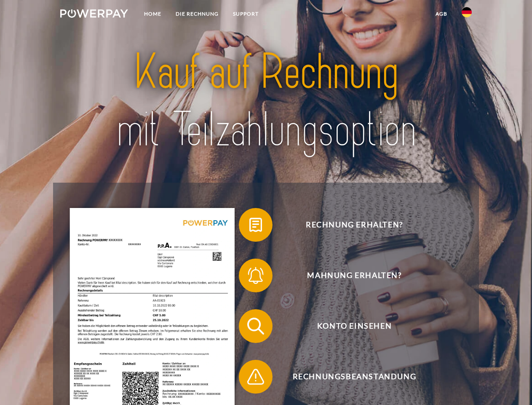 The height and width of the screenshot is (405, 532). Describe the element at coordinates (348, 275) in the screenshot. I see `button: Mahnung erhalten?` at that location.